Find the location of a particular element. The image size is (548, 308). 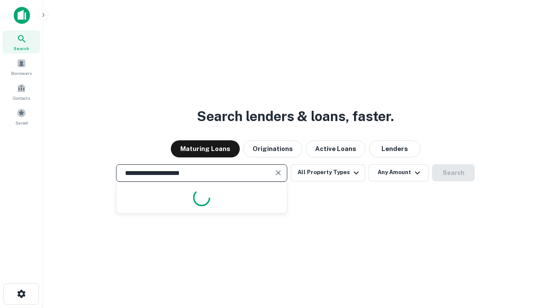

span: Contacts is located at coordinates (21, 98).